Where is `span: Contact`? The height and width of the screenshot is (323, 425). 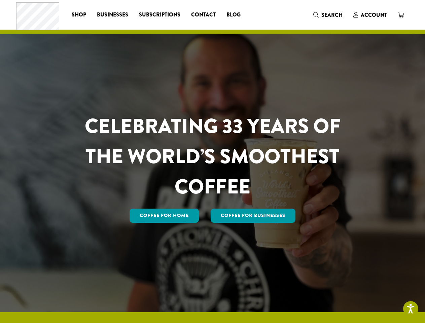
span: Contact is located at coordinates (203, 15).